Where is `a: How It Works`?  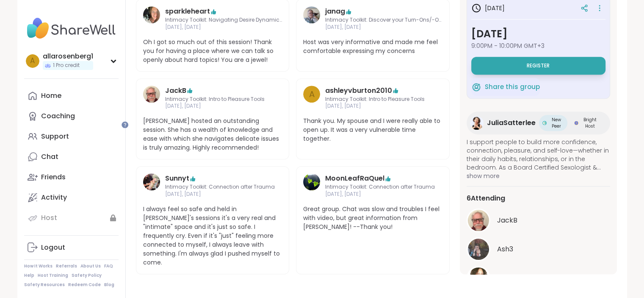
a: How It Works is located at coordinates (38, 267).